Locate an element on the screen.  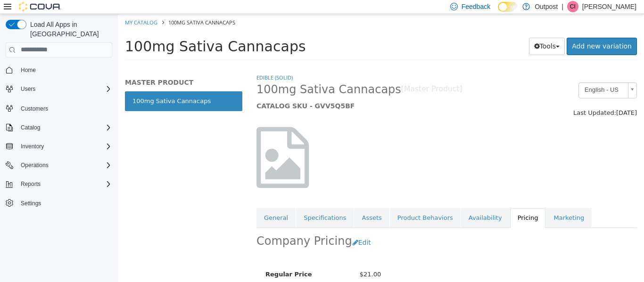
a: Marketing is located at coordinates (451, 204).